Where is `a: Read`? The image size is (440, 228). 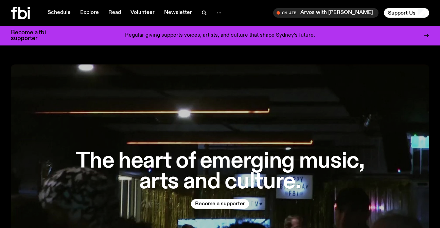 a: Read is located at coordinates (114, 13).